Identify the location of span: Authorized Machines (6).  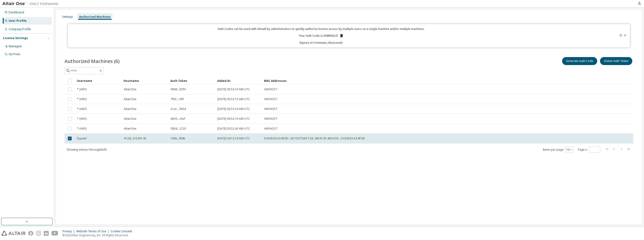
(92, 61).